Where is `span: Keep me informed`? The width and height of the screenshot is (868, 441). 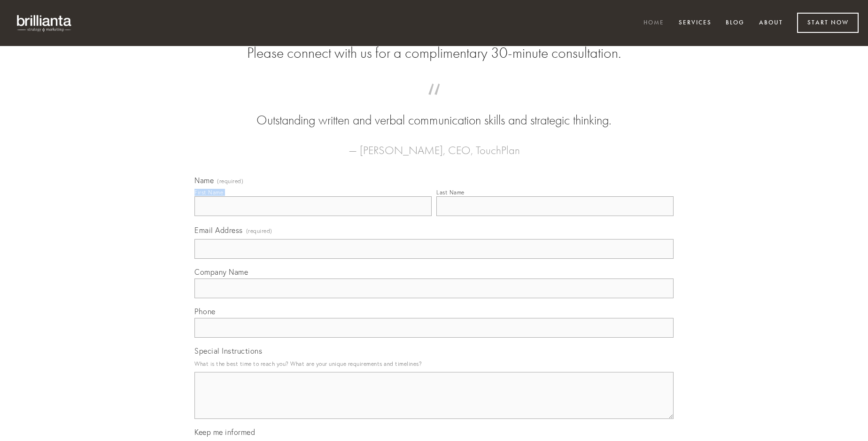
span: Keep me informed is located at coordinates (224, 432).